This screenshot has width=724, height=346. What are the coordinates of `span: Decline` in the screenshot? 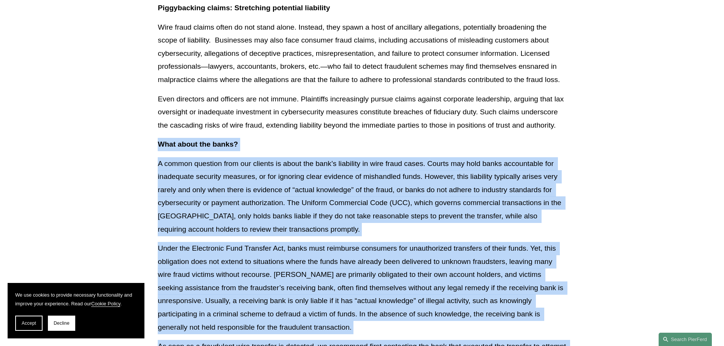 It's located at (62, 324).